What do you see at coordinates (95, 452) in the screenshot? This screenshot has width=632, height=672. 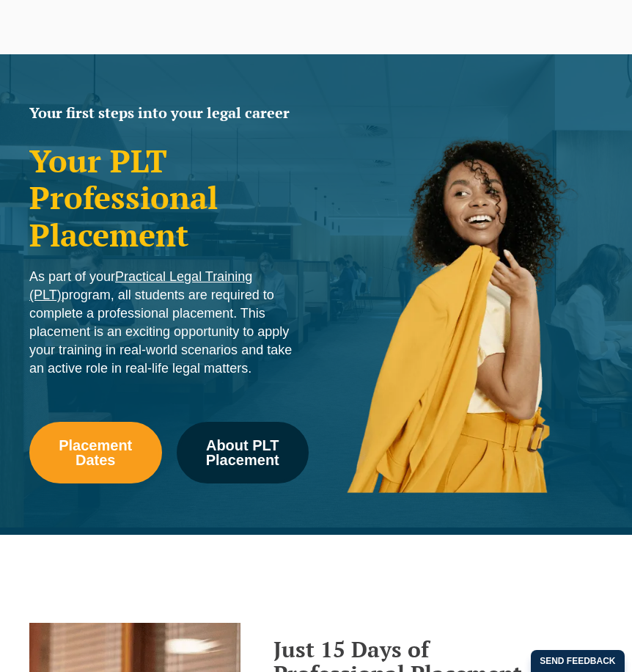 I see `span: Placement Dates` at bounding box center [95, 452].